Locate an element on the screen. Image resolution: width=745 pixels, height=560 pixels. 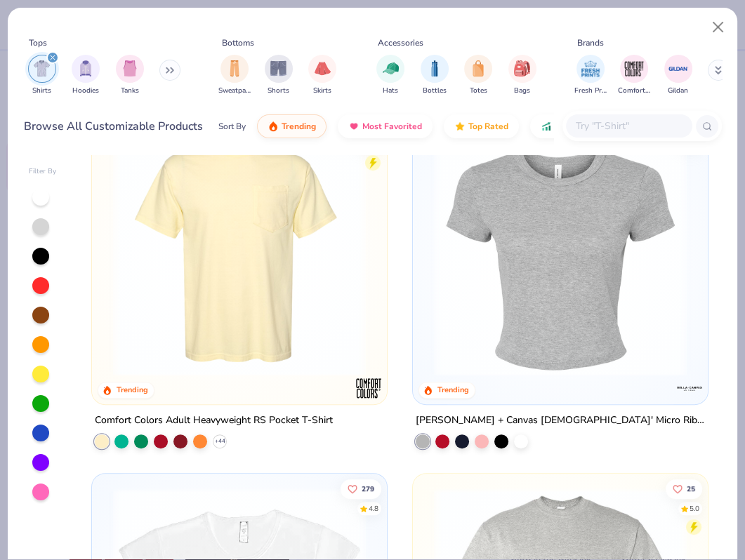
img: Fresh Prints Image is located at coordinates (590, 69).